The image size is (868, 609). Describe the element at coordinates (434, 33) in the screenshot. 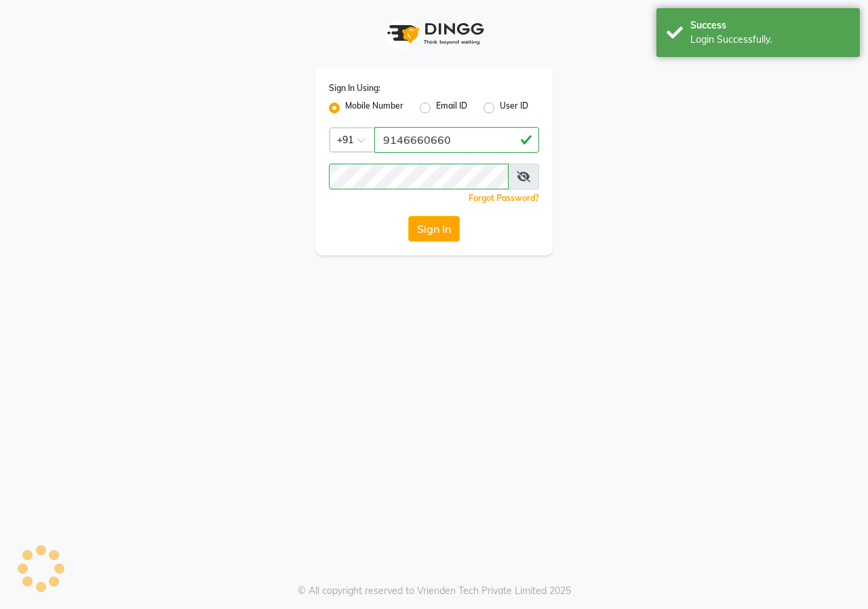

I see `img: logo1.svg` at that location.